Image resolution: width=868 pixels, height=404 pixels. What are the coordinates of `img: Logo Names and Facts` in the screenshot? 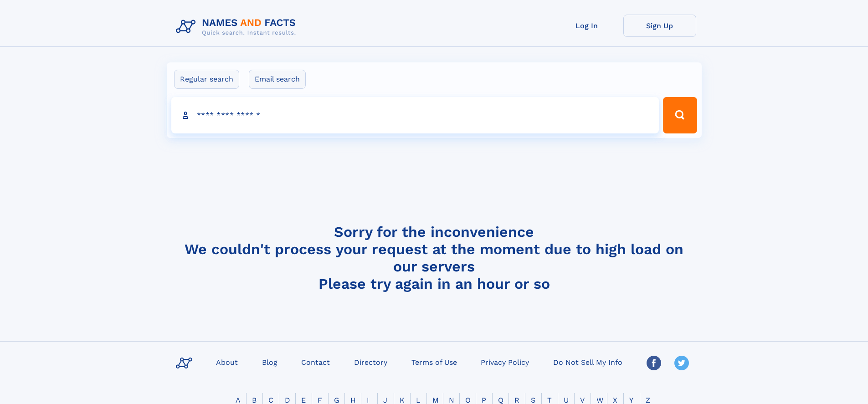 It's located at (237, 27).